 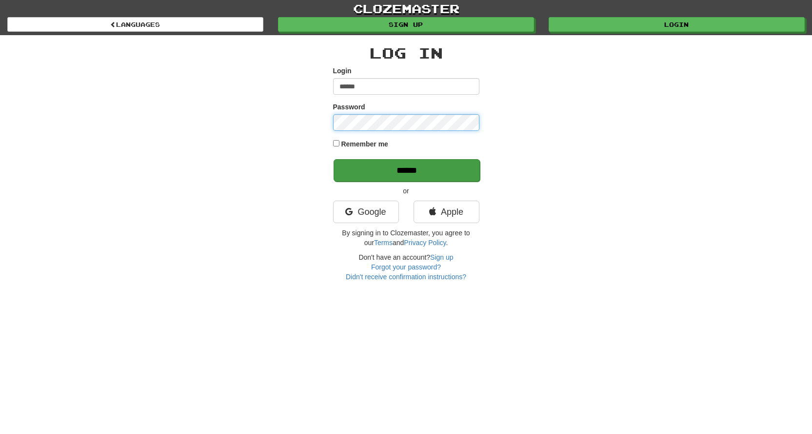 What do you see at coordinates (342, 71) in the screenshot?
I see `label: Login` at bounding box center [342, 71].